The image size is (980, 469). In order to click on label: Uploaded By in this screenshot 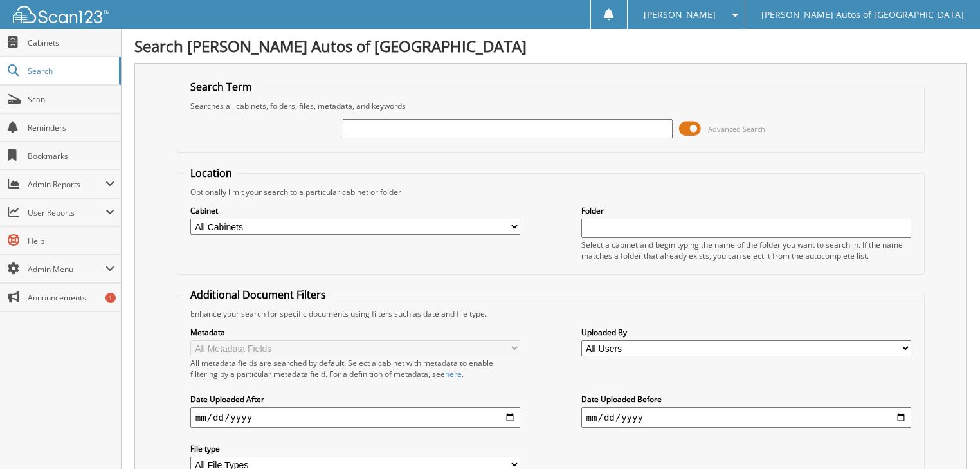, I will do `click(747, 332)`.